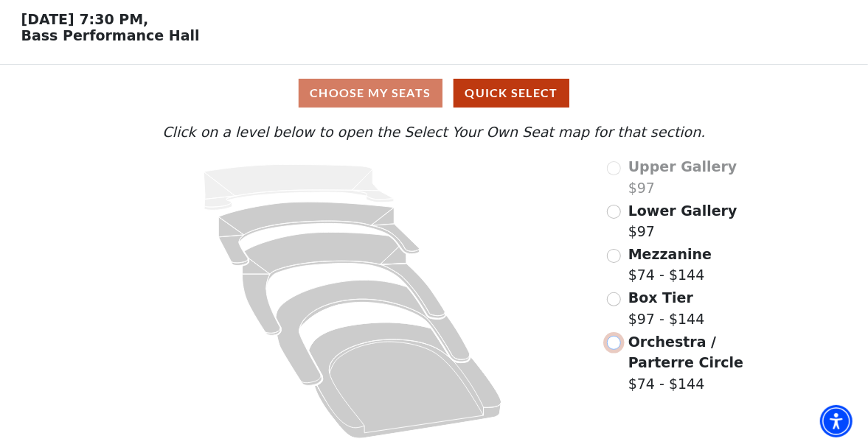  I want to click on path: Upper Gallery - Seats Available: 0, so click(299, 188).